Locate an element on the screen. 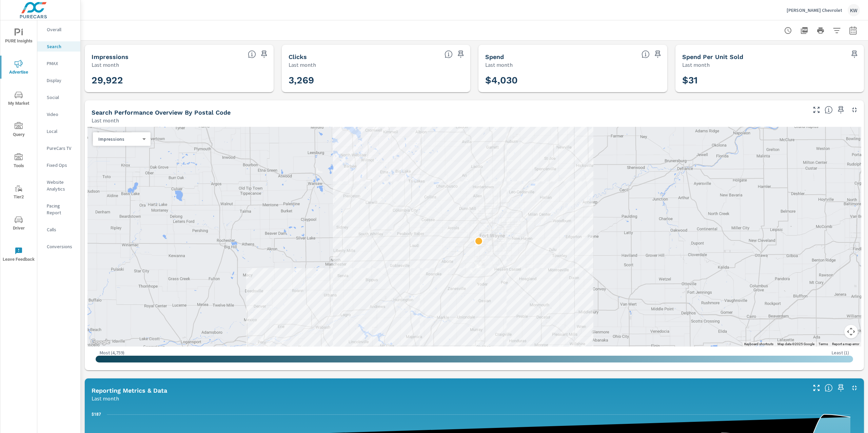 This screenshot has height=433, width=868. div: Display is located at coordinates (59, 80).